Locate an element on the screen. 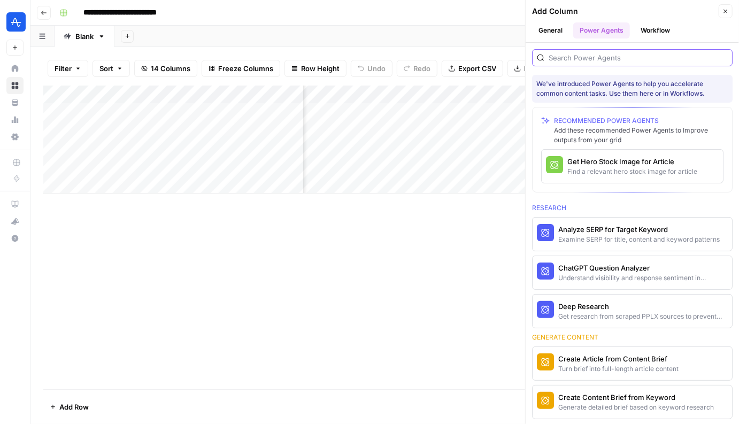  span: Sort is located at coordinates (106, 68).